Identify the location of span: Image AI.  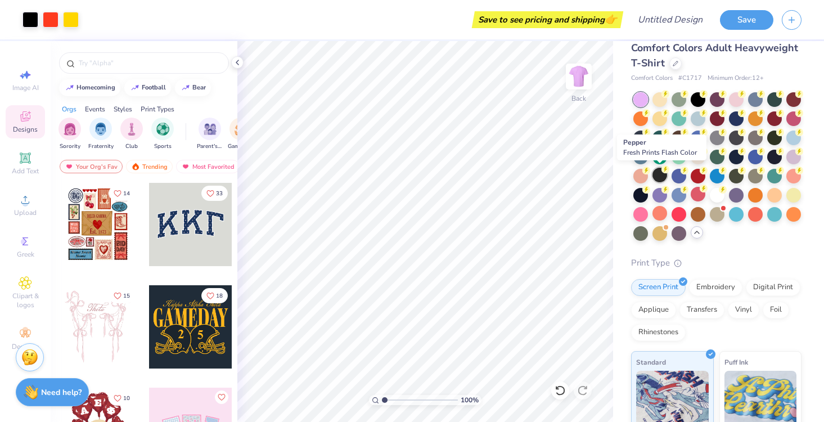
(25, 88).